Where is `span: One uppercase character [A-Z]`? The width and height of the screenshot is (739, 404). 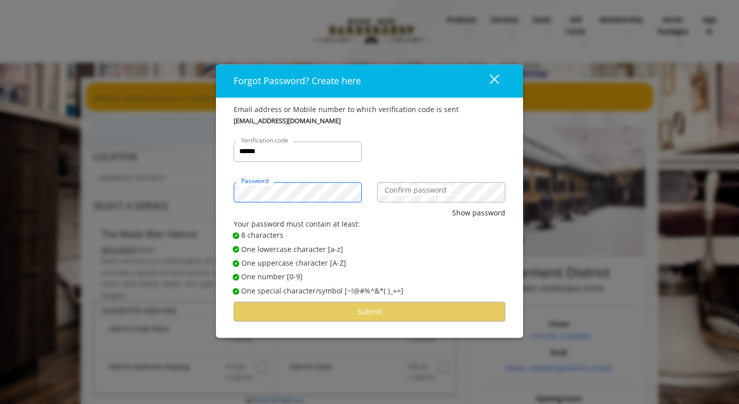
span: One uppercase character [A-Z] is located at coordinates (294, 263).